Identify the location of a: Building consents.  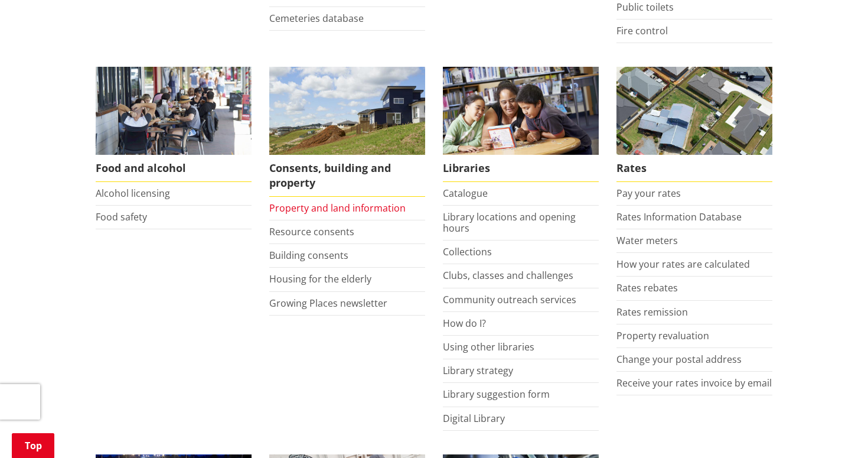
(309, 255).